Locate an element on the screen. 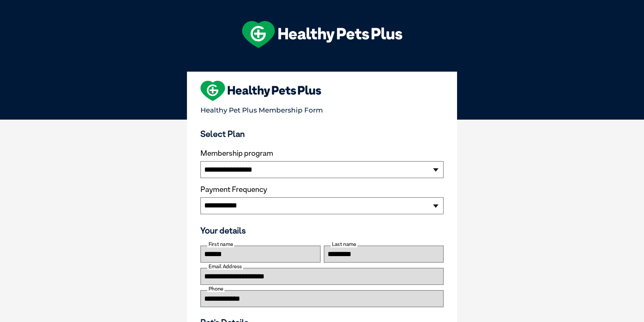  label: Last name is located at coordinates (344, 245).